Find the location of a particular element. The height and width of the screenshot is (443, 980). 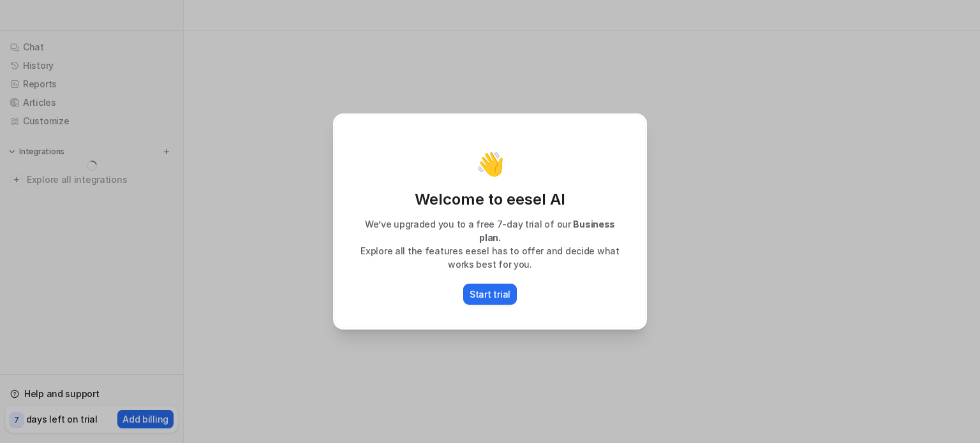

p: Welcome to eesel AI is located at coordinates (490, 200).